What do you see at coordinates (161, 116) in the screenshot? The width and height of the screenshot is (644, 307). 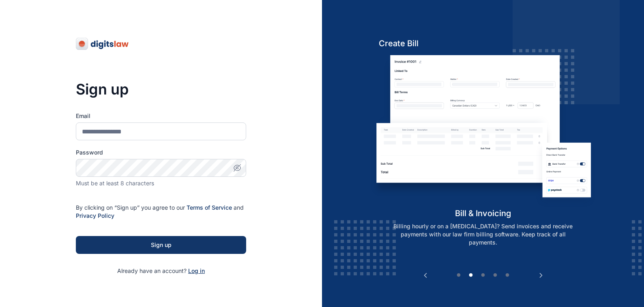 I see `label: Email` at bounding box center [161, 116].